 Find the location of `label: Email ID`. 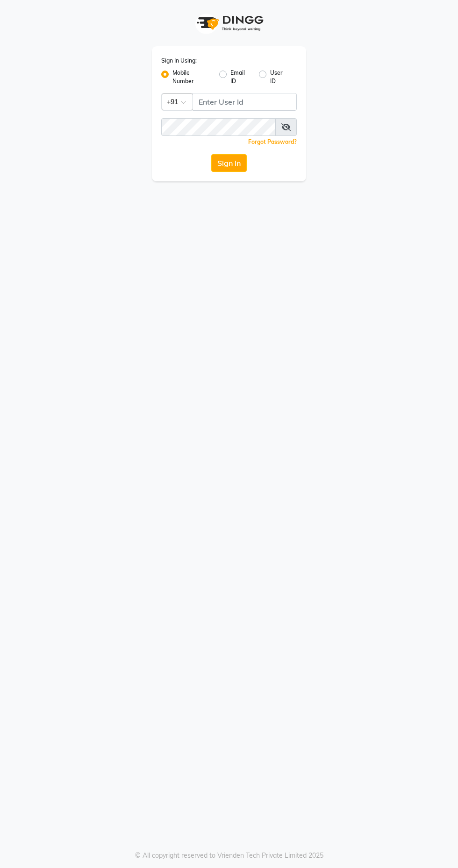

label: Email ID is located at coordinates (241, 77).